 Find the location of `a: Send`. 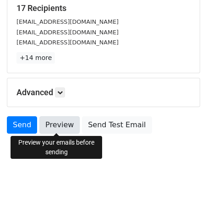

a: Send is located at coordinates (22, 125).